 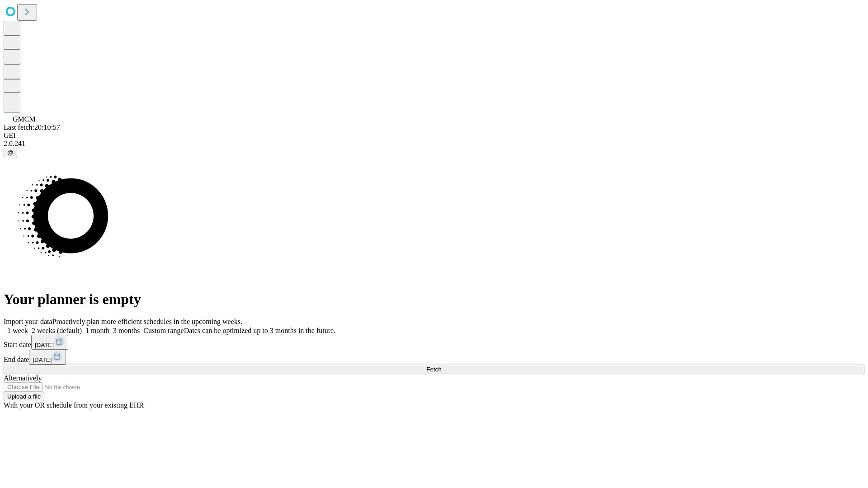 I want to click on div: 2.0.241, so click(x=434, y=144).